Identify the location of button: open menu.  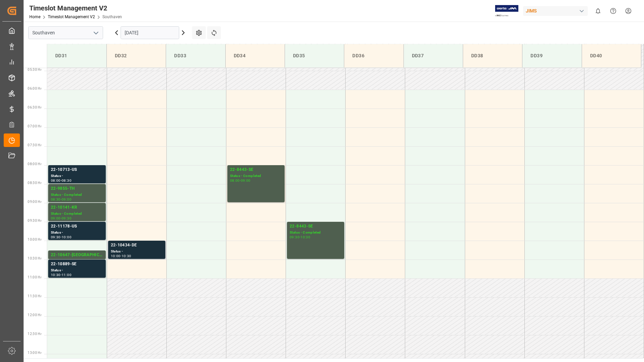
(96, 33).